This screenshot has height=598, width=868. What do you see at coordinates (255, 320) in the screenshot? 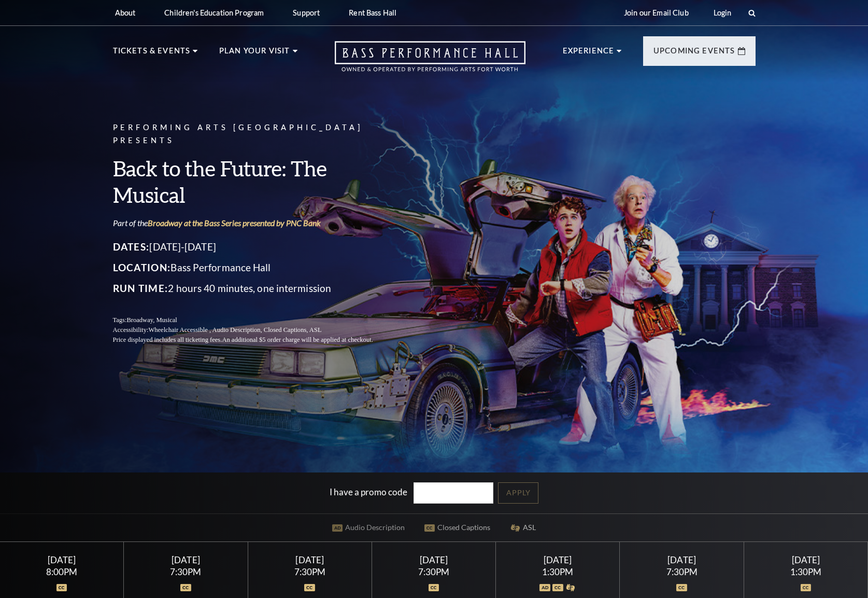
I see `p: Tags:` at bounding box center [255, 320].